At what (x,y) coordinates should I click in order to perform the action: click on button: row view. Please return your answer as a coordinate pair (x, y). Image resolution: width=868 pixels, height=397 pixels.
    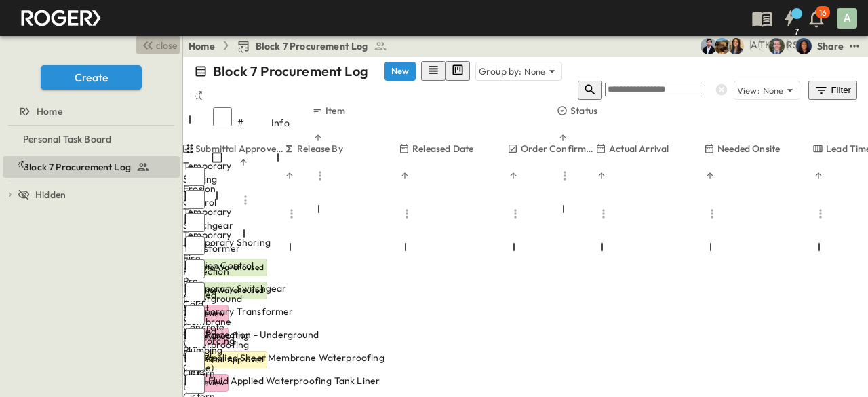
    Looking at the image, I should click on (433, 71).